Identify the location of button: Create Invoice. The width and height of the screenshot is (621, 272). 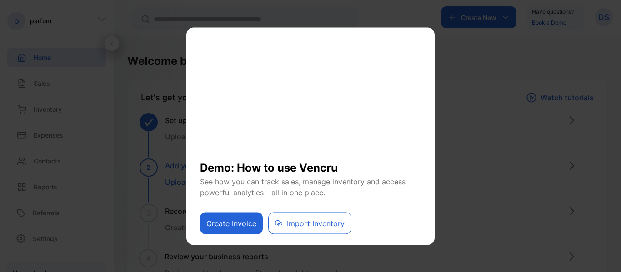
(231, 223).